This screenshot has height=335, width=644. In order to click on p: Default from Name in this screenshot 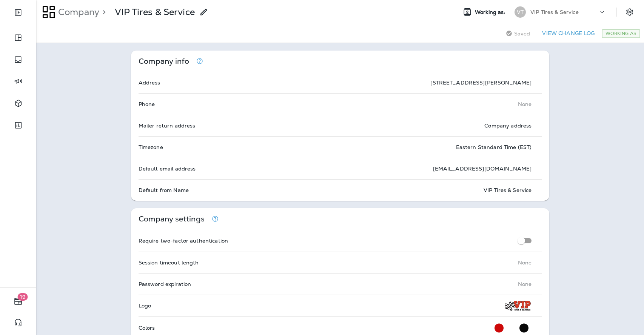, I will do `click(164, 190)`.